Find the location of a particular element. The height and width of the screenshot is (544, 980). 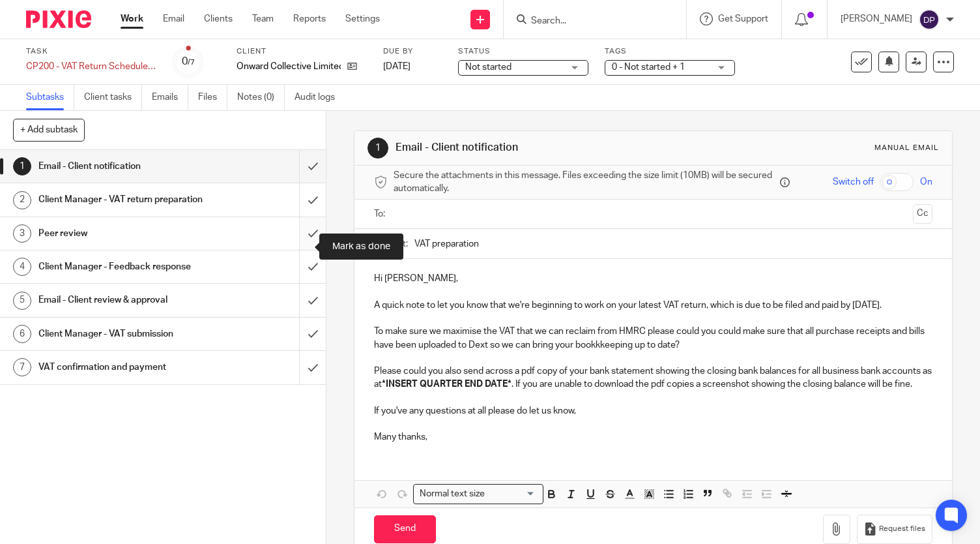

label: Tags is located at coordinates (670, 51).